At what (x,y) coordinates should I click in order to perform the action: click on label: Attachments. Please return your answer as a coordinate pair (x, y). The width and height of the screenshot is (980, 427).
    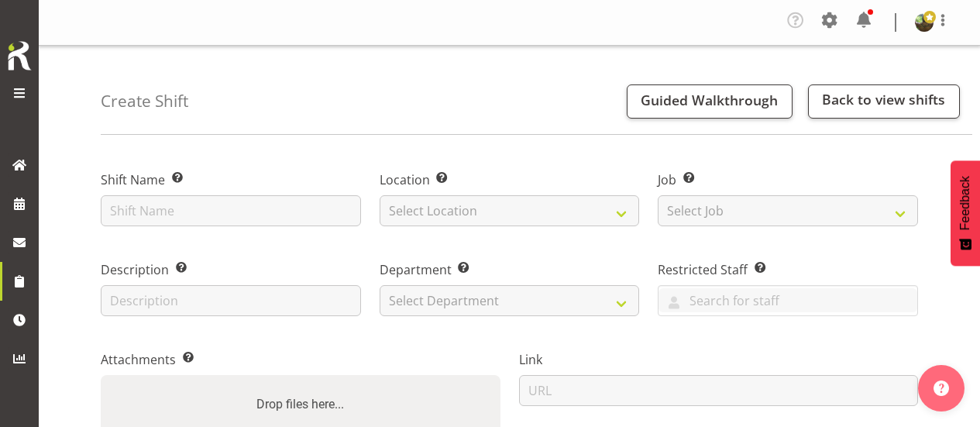
    Looking at the image, I should click on (300, 359).